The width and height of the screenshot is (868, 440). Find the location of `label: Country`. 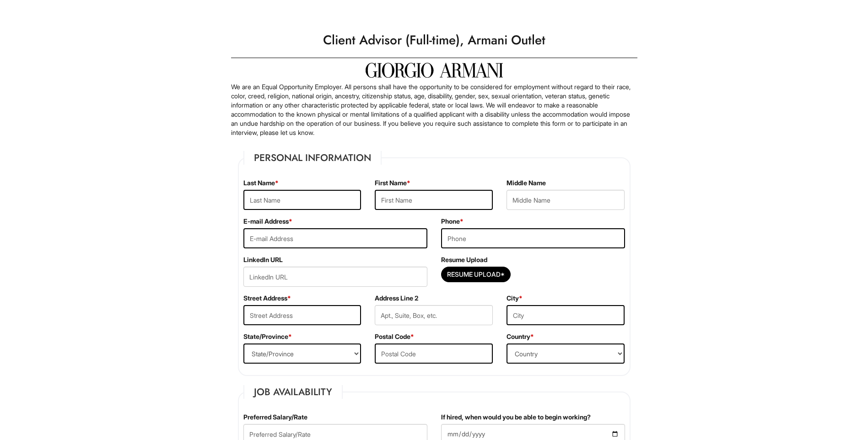

label: Country is located at coordinates (520, 336).